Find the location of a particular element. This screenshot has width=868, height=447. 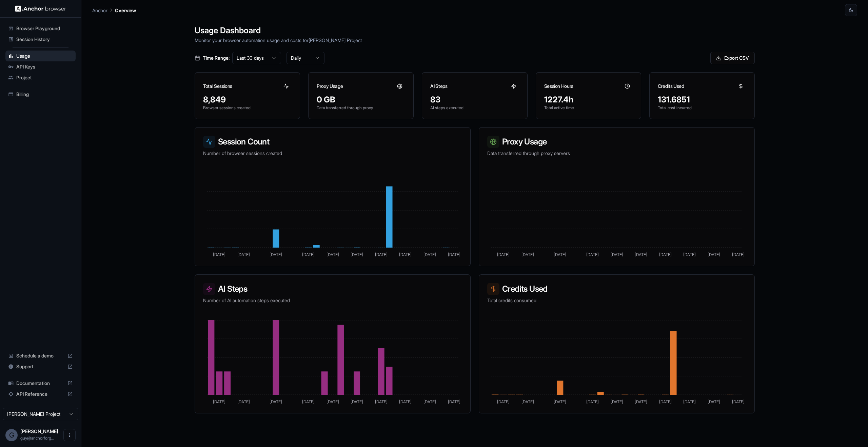

span: Usage is located at coordinates (44, 56).